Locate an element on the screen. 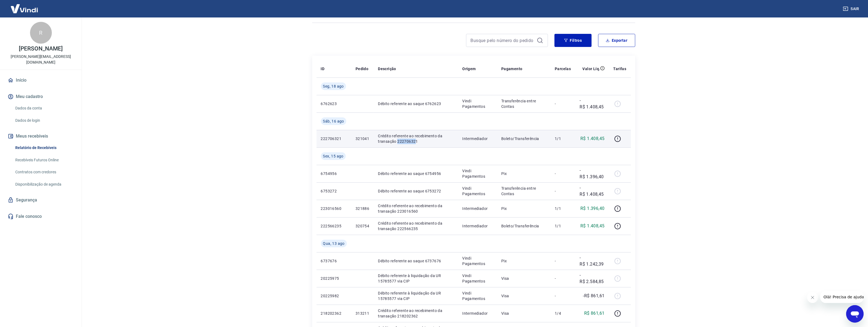 The height and width of the screenshot is (327, 868). button: Filtros is located at coordinates (573, 40).